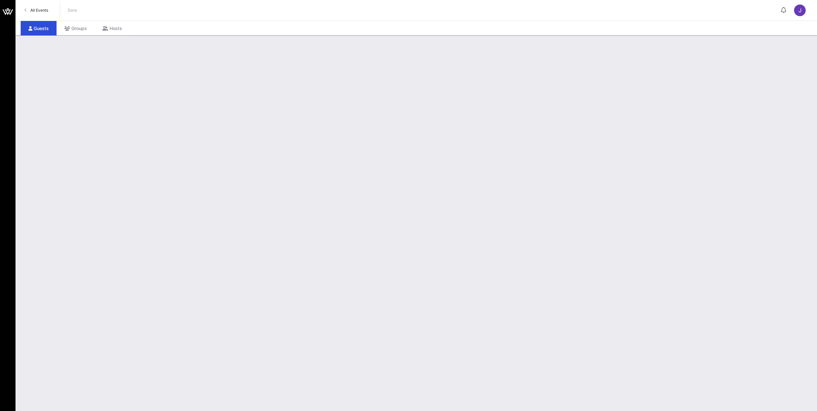 The height and width of the screenshot is (411, 817). What do you see at coordinates (112, 28) in the screenshot?
I see `div: Hosts` at bounding box center [112, 28].